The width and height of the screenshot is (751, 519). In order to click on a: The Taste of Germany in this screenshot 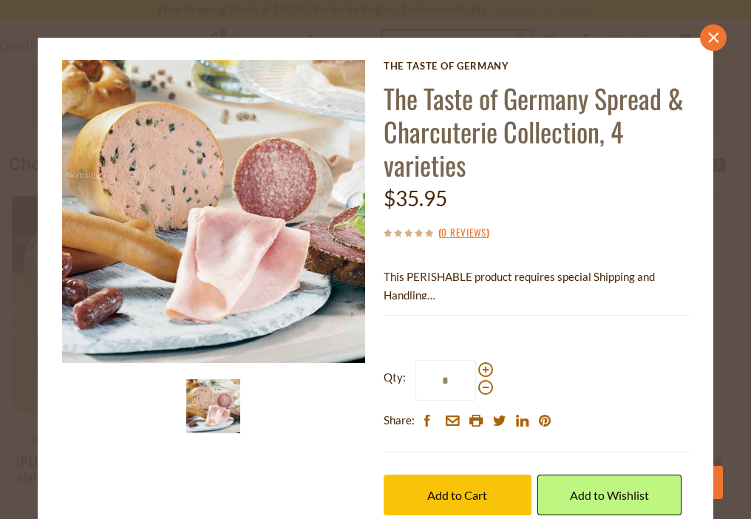, I will do `click(537, 66)`.